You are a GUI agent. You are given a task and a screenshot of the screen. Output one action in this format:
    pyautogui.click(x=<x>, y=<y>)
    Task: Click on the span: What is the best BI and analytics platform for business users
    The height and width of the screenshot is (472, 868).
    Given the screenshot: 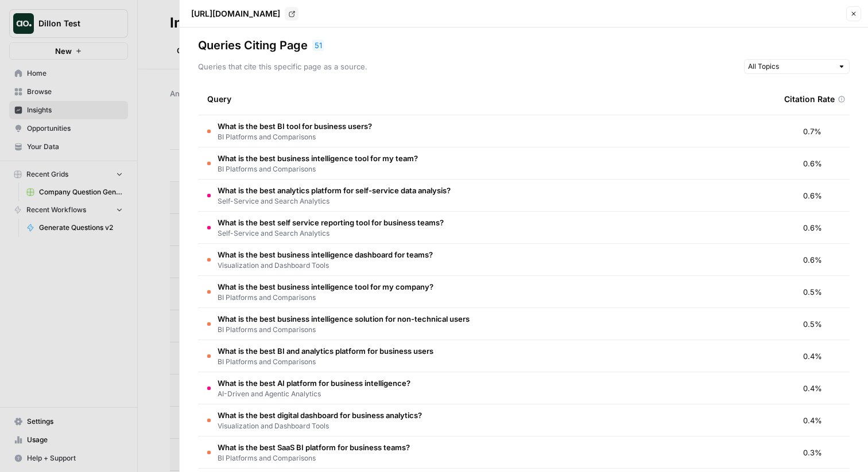 What is the action you would take?
    pyautogui.click(x=326, y=351)
    